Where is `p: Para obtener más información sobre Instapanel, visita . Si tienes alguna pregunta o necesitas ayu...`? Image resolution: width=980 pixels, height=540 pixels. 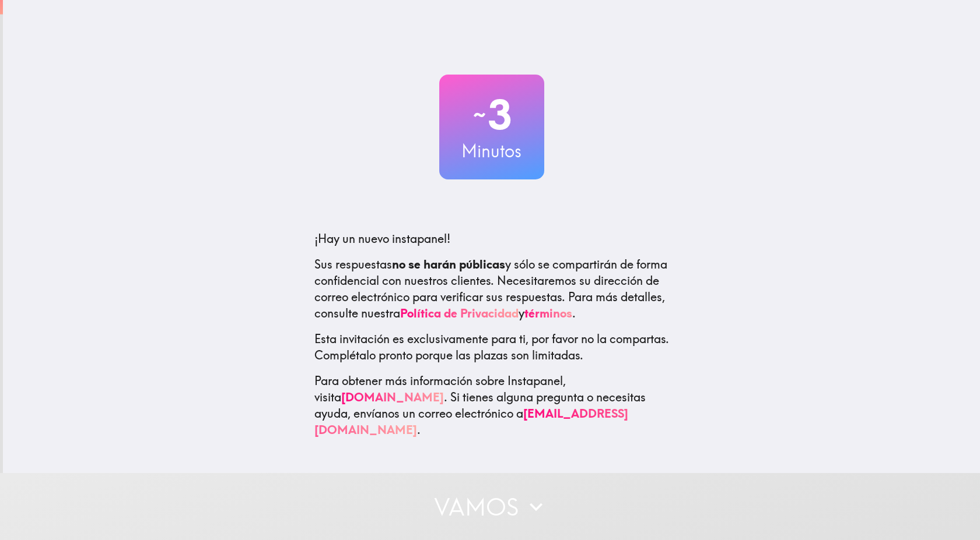 p: Para obtener más información sobre Instapanel, visita . Si tienes alguna pregunta o necesitas ayu... is located at coordinates (491, 405).